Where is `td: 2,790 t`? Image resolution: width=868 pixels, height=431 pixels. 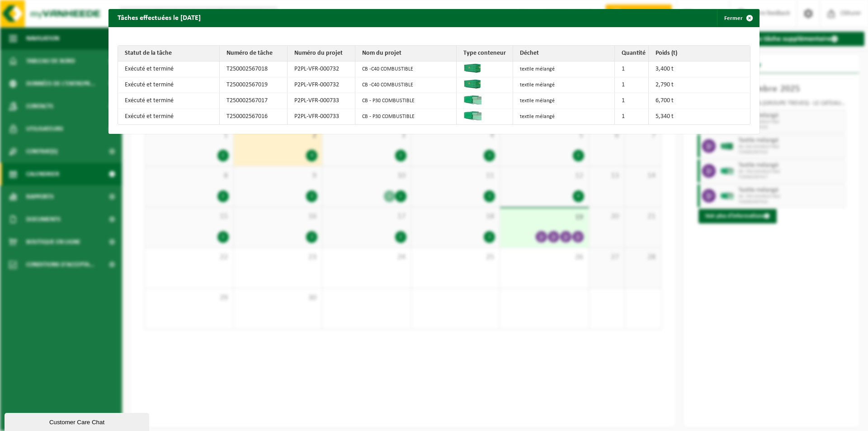
td: 2,790 t is located at coordinates (699, 85).